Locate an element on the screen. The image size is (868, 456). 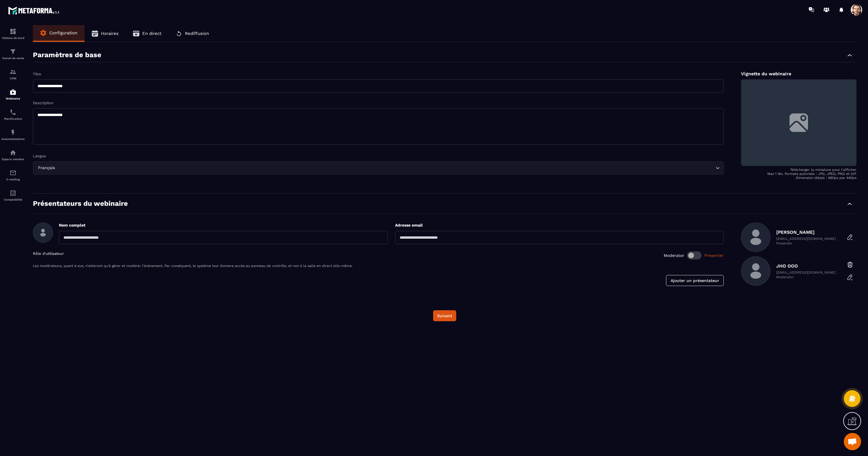
p: Paramètres de base is located at coordinates (67, 55).